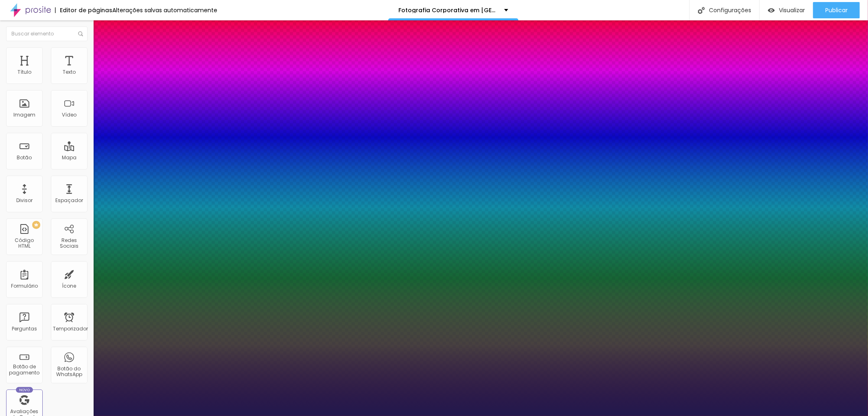 This screenshot has height=416, width=868. I want to click on font: Código HTML, so click(24, 243).